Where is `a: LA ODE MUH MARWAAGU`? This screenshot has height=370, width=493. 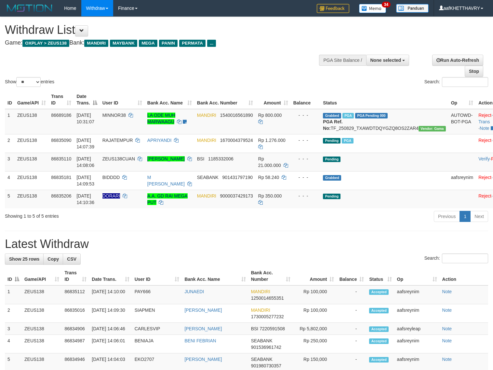 a: LA ODE MUH MARWAAGU is located at coordinates (161, 118).